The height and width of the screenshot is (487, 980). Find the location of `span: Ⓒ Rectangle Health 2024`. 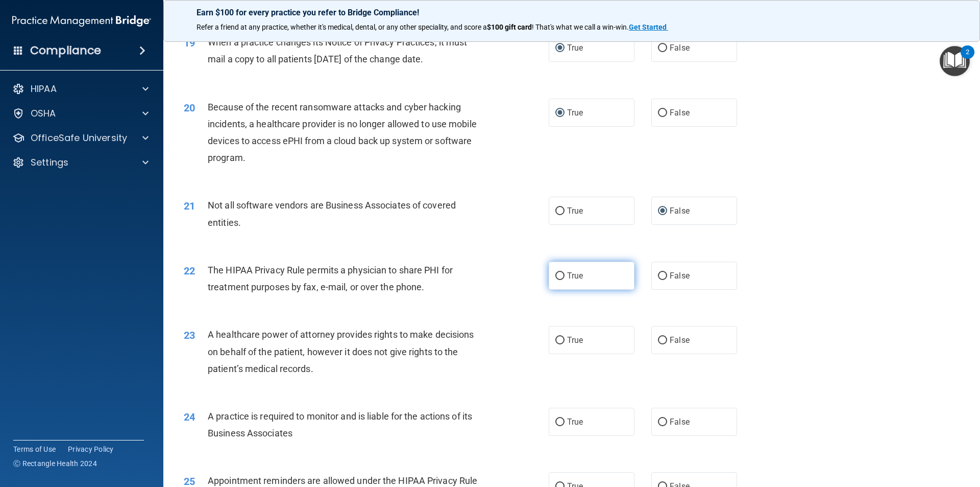

span: Ⓒ Rectangle Health 2024 is located at coordinates (55, 463).